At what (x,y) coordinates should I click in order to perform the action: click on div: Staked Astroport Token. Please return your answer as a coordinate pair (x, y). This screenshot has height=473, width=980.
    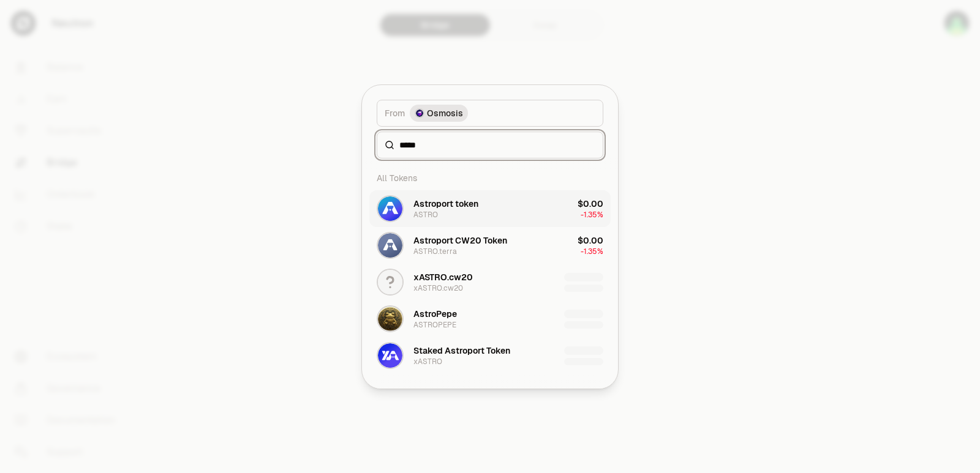
    Looking at the image, I should click on (462, 351).